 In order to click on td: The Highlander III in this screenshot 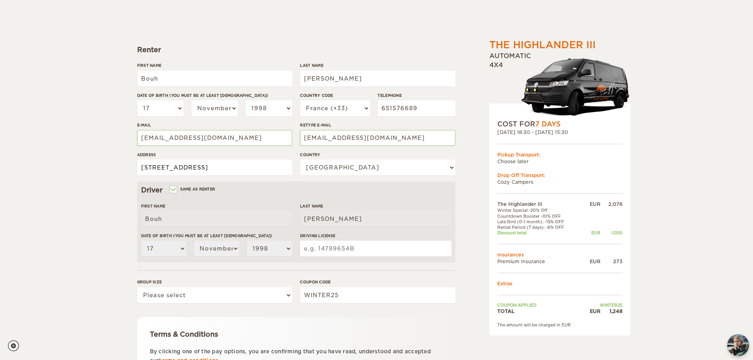, I will do `click(539, 204)`.